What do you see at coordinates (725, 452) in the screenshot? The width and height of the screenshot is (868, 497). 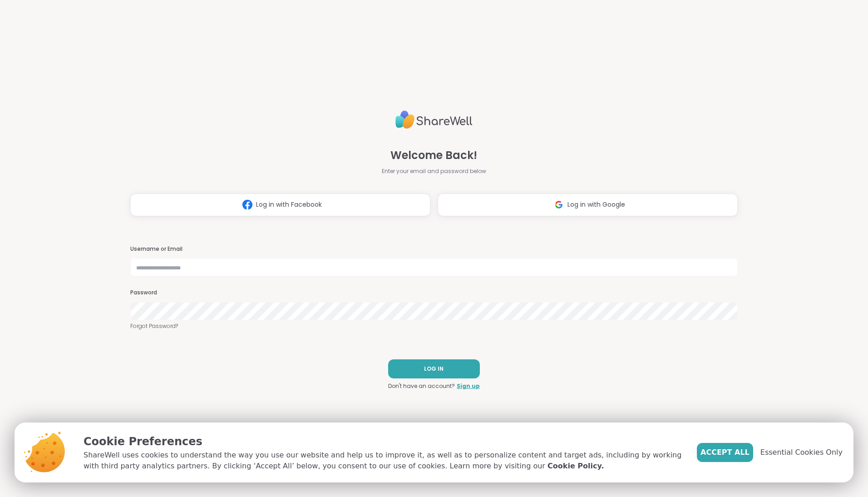 I see `button: Accept All` at bounding box center [725, 452].